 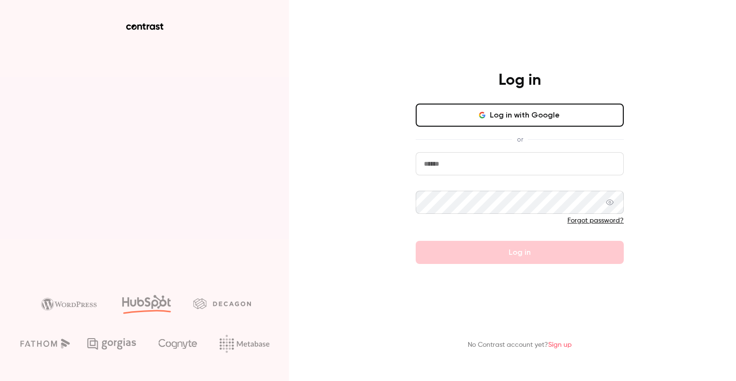 What do you see at coordinates (519, 80) in the screenshot?
I see `h4: Log in` at bounding box center [519, 80].